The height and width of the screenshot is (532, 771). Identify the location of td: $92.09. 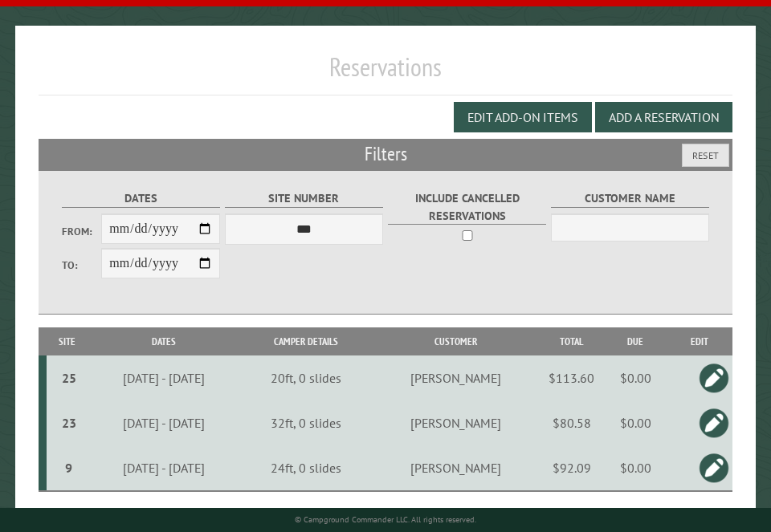
(572, 468).